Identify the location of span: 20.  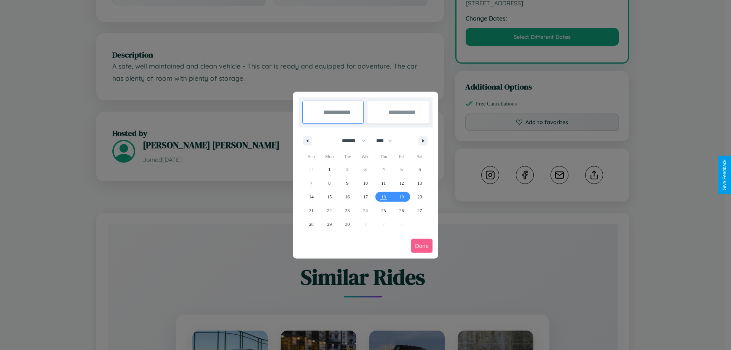
(420, 197).